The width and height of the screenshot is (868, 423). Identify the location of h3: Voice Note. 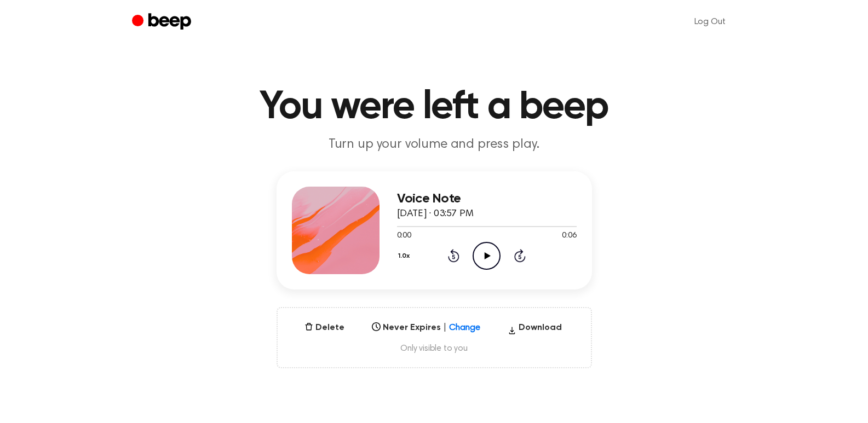
(487, 199).